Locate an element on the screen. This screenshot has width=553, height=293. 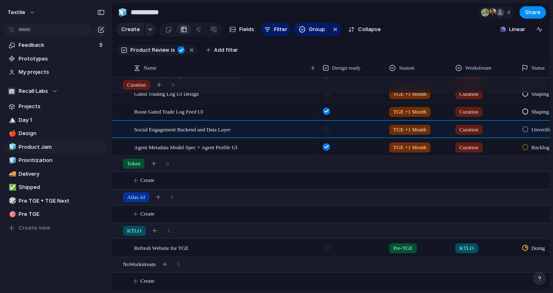
button: Collapse is located at coordinates (364, 29).